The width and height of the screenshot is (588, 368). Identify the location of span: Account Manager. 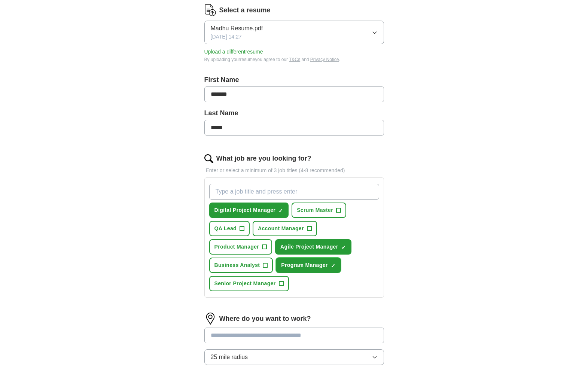
(281, 229).